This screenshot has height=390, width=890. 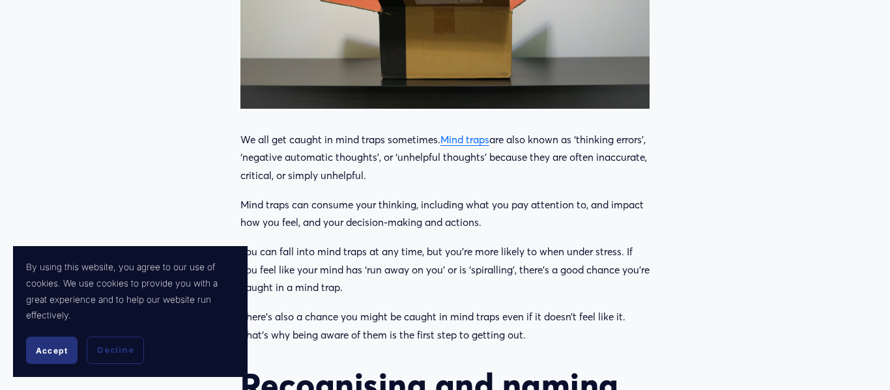 I want to click on span: Decline, so click(x=115, y=351).